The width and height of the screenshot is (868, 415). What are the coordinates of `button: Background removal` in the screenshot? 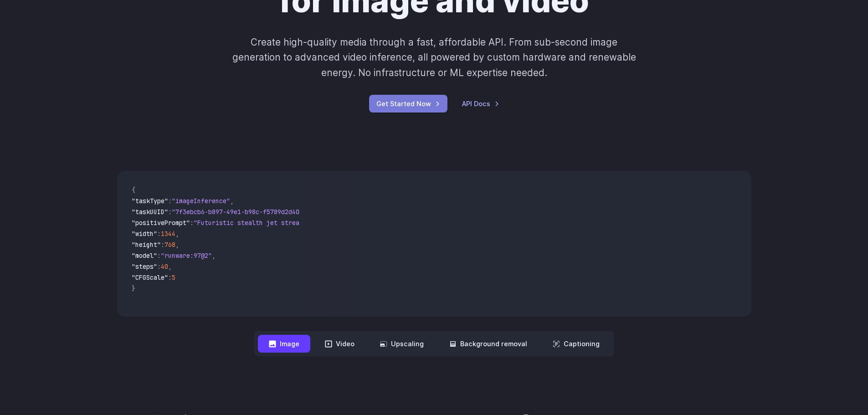 It's located at (488, 343).